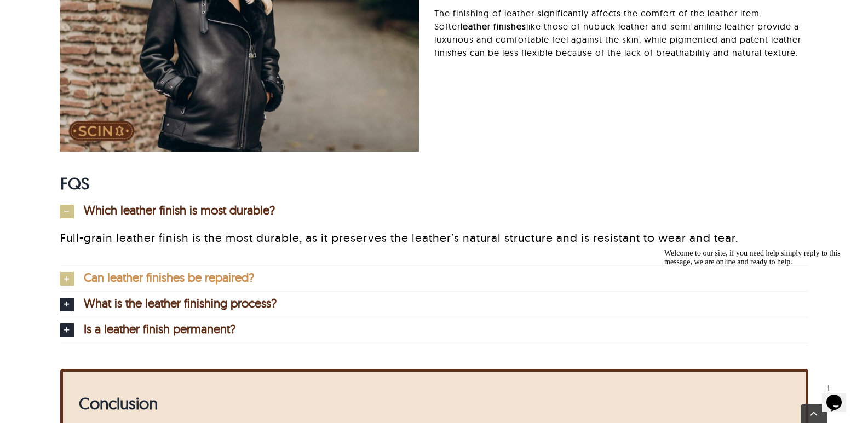  What do you see at coordinates (435, 238) in the screenshot?
I see `p: Full-grain leather finish is the most durable, as it preserves the leather’s natural structure an...` at bounding box center [435, 238].